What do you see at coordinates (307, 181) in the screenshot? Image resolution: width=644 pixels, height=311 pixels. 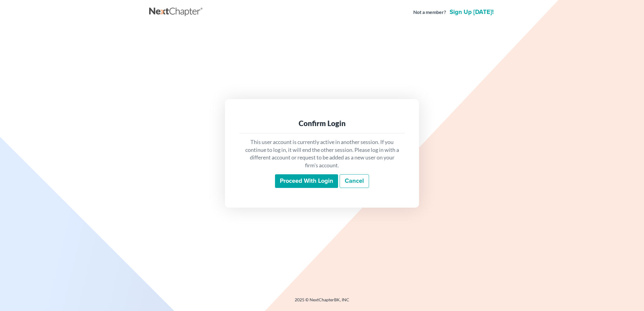 I see `input: Proceed with login` at bounding box center [307, 181].